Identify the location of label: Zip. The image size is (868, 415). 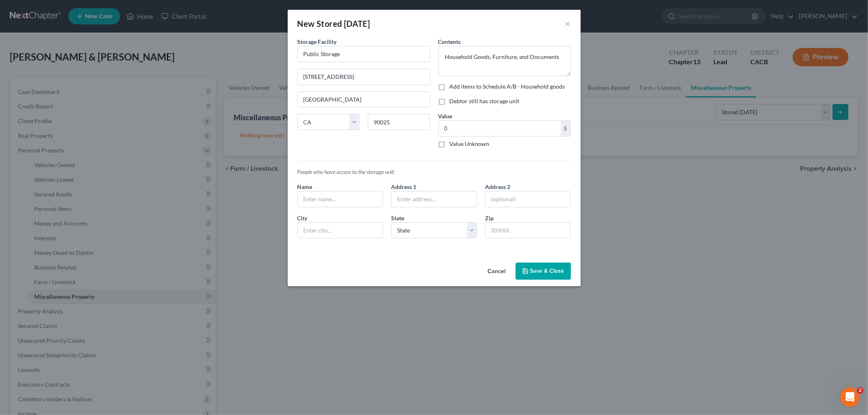
(489, 218).